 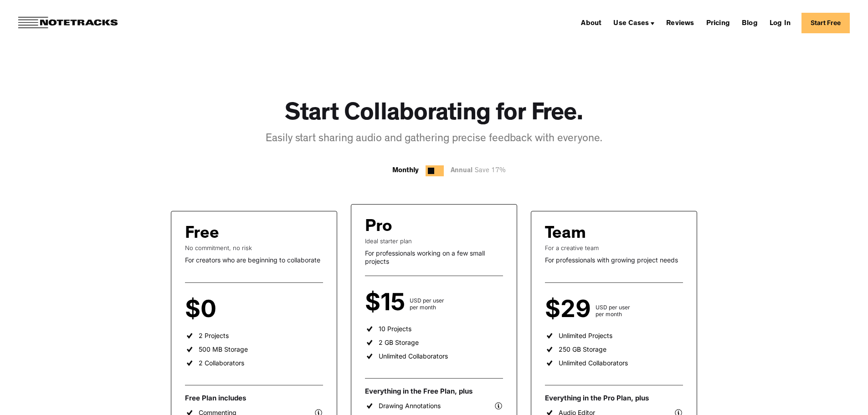 I want to click on div: per user per month, so click(x=234, y=311).